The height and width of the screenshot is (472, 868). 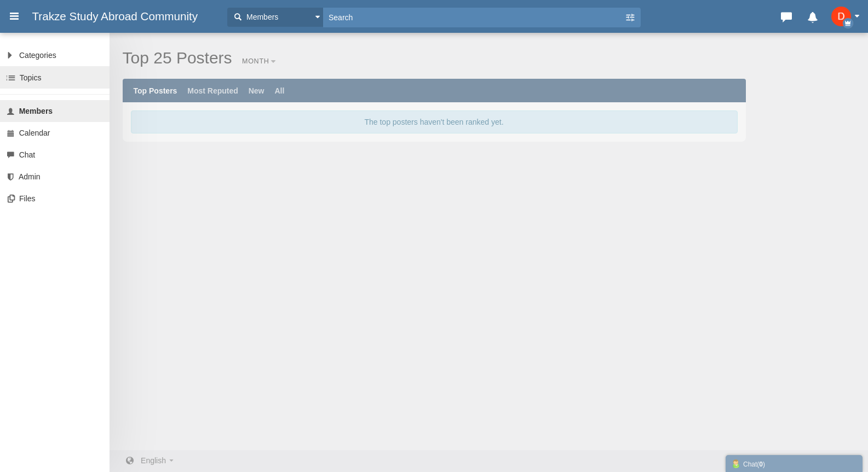 What do you see at coordinates (474, 17) in the screenshot?
I see `input: Search` at bounding box center [474, 17].